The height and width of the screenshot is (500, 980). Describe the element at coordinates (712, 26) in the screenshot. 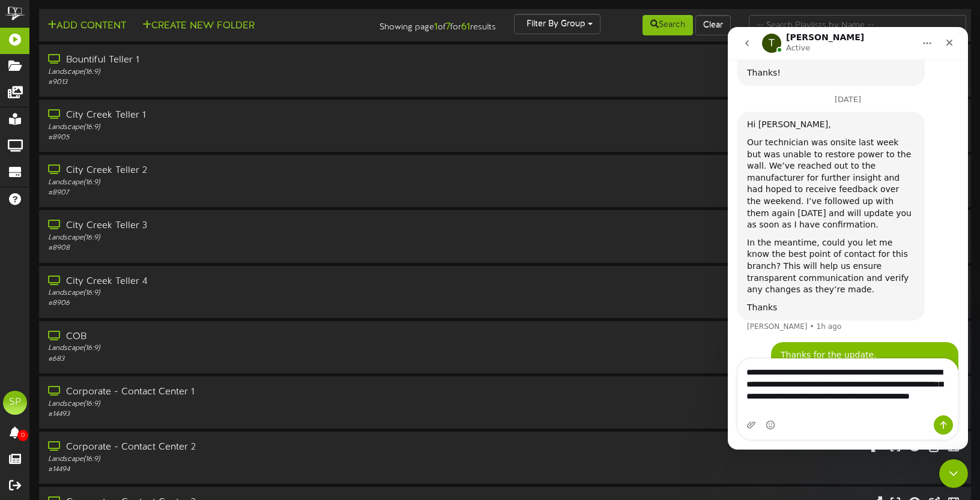

I see `button: Clear` at that location.